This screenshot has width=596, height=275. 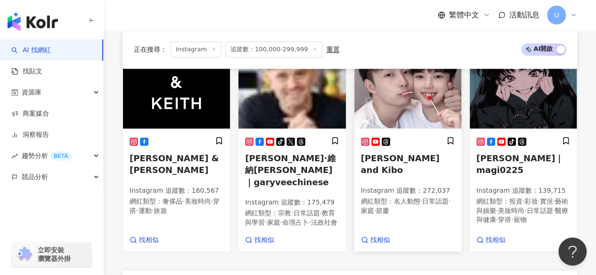 What do you see at coordinates (27, 72) in the screenshot?
I see `a: 找貼文` at bounding box center [27, 72].